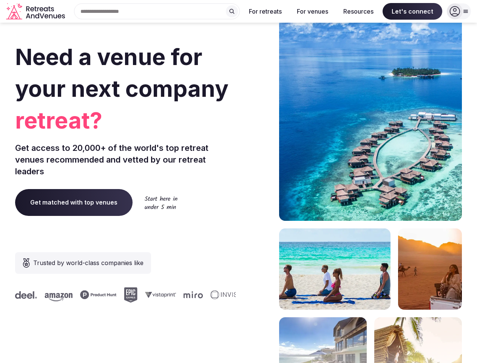  What do you see at coordinates (313, 11) in the screenshot?
I see `button: For venues` at bounding box center [313, 11].